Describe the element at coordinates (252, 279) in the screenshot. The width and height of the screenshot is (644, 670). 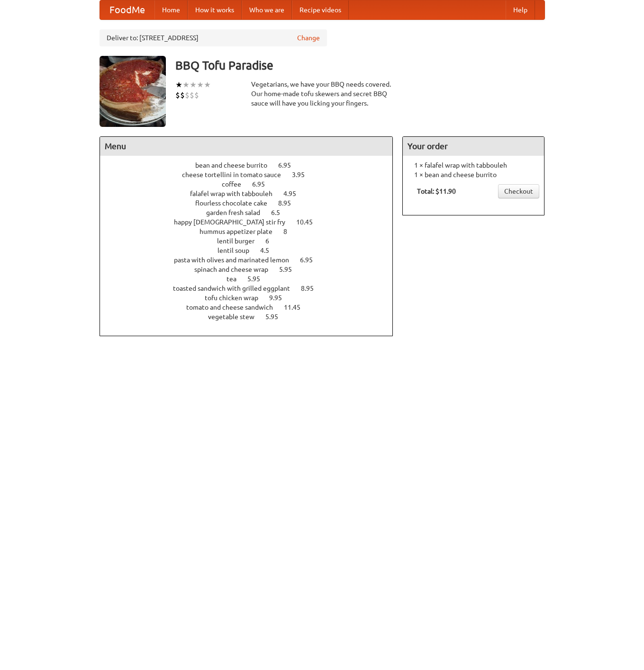
I see `a: tea 5.95` at that location.